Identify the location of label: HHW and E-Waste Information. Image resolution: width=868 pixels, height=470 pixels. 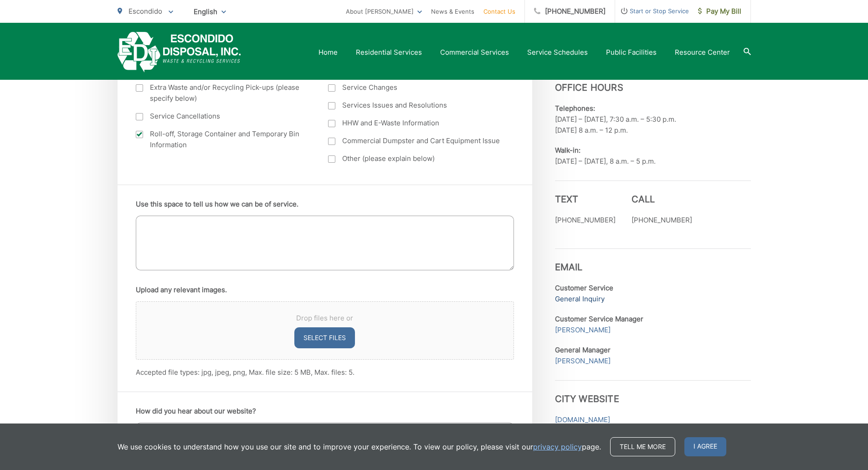
(415, 123).